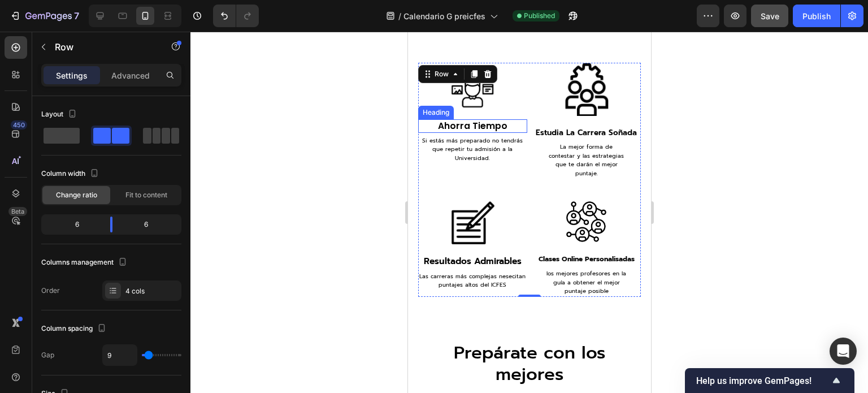  I want to click on span: Save, so click(770, 15).